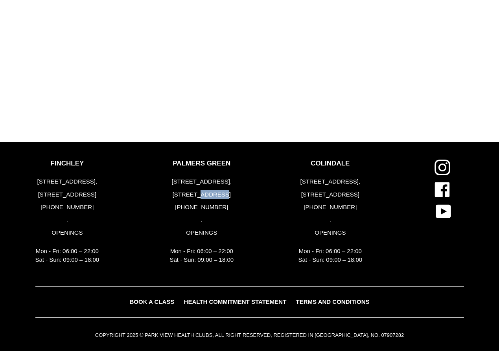 The width and height of the screenshot is (499, 351). What do you see at coordinates (202, 164) in the screenshot?
I see `p: PALMERS GREEN` at bounding box center [202, 164].